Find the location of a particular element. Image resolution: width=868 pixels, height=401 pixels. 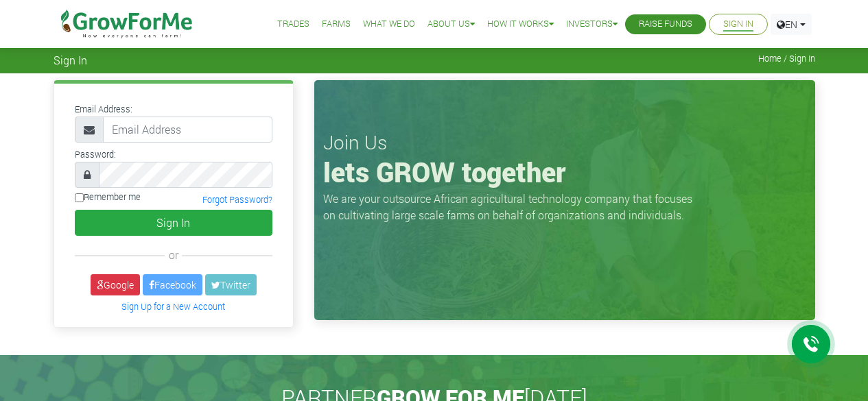

label: Password: is located at coordinates (95, 154).